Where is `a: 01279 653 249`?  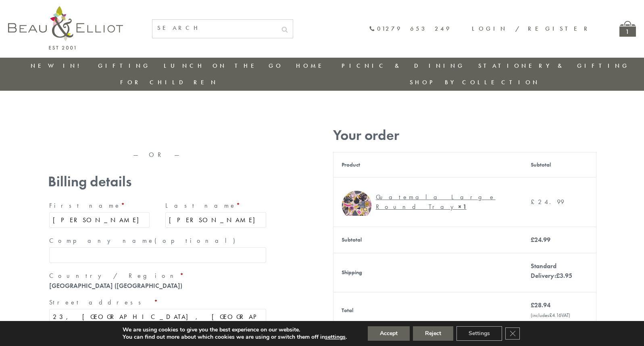 a: 01279 653 249 is located at coordinates (410, 29).